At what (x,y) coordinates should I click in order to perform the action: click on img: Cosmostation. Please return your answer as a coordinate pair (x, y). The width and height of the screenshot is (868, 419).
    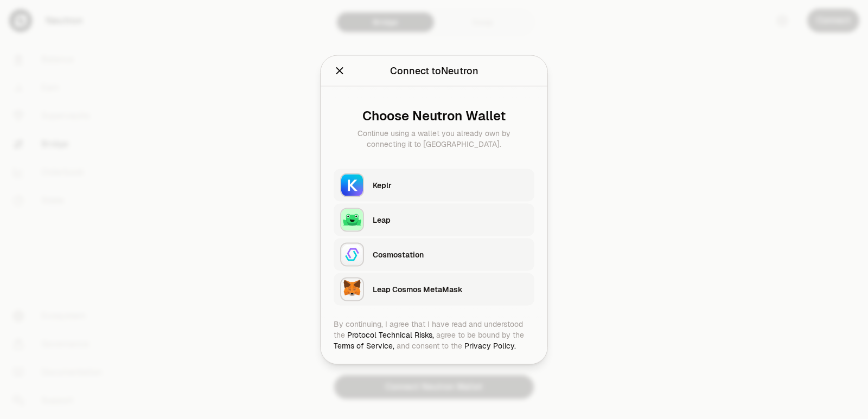
    Looking at the image, I should click on (352, 255).